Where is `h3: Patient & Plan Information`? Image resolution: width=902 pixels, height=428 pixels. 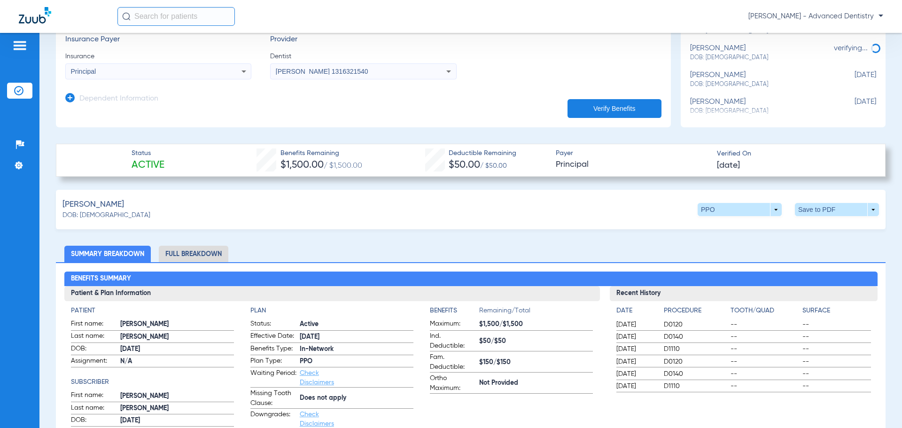
h3: Patient & Plan Information is located at coordinates (332, 293).